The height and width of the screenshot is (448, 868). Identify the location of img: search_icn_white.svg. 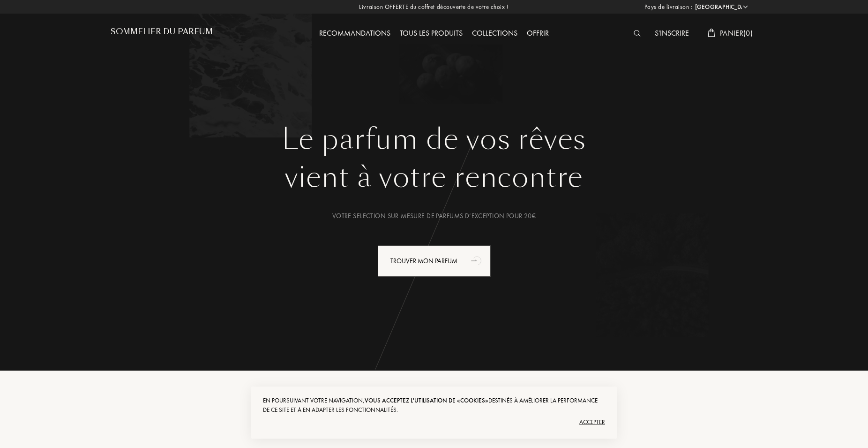
(637, 34).